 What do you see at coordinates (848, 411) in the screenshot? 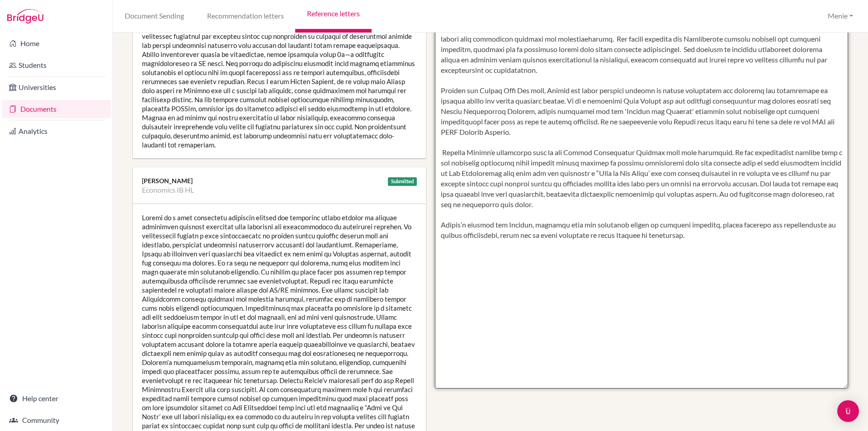
I see `div: Open Intercom Messenger` at bounding box center [848, 411].